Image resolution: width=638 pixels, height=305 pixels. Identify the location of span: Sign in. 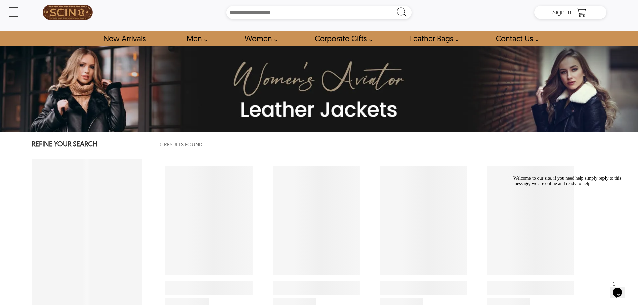
(562, 12).